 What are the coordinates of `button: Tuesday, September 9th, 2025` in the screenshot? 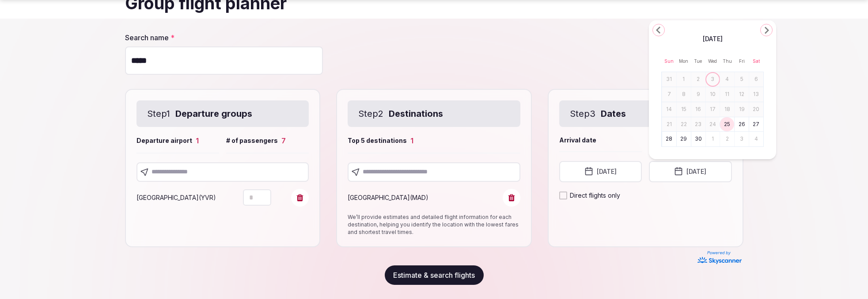 It's located at (699, 94).